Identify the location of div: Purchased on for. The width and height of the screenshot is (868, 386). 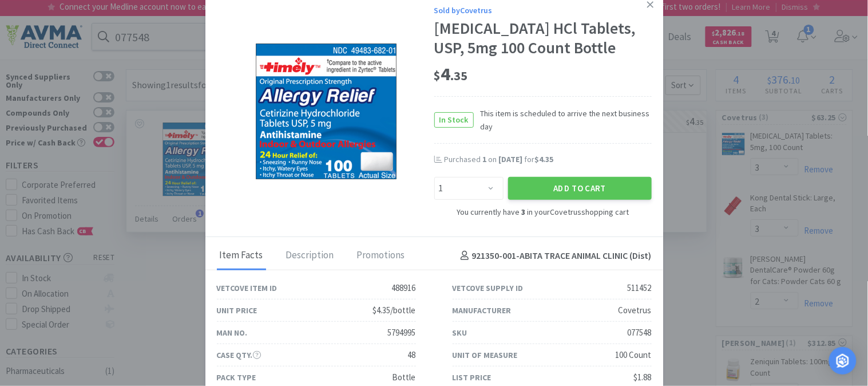
(548, 160).